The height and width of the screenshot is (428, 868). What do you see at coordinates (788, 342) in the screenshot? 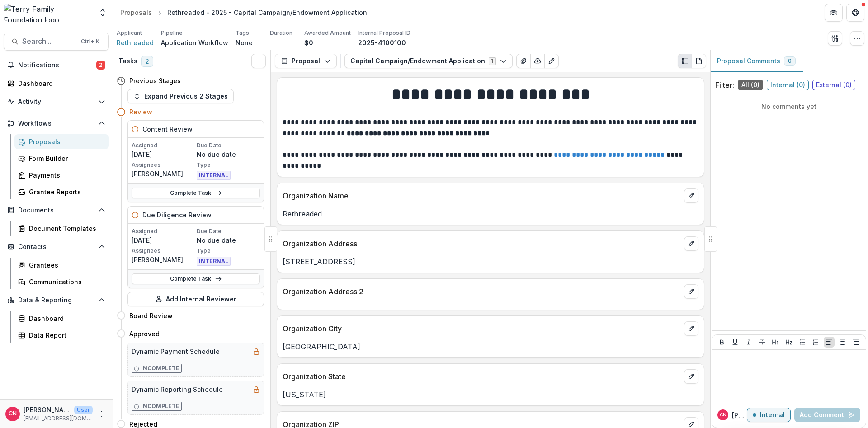
I see `button: Heading 2` at bounding box center [788, 342].